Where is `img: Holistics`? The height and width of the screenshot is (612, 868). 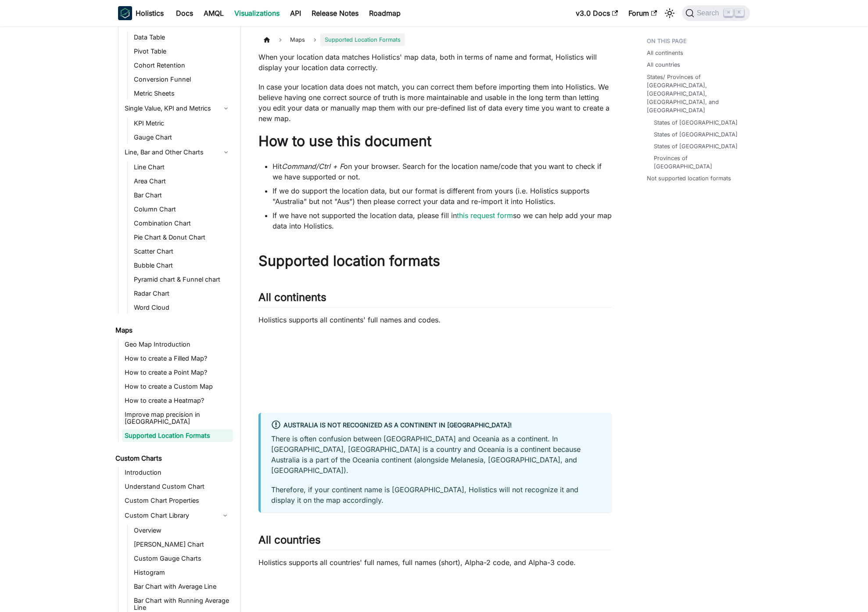
img: Holistics is located at coordinates (125, 13).